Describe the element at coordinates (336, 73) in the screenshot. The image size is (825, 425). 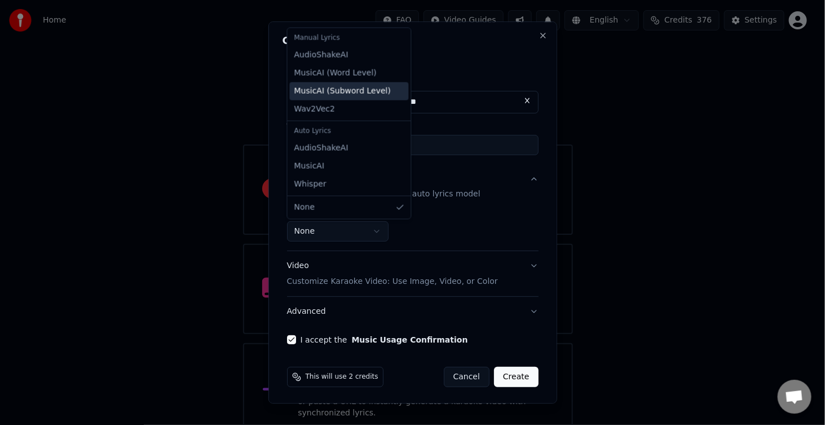
I see `span: MusicAI ( Word Level )` at that location.